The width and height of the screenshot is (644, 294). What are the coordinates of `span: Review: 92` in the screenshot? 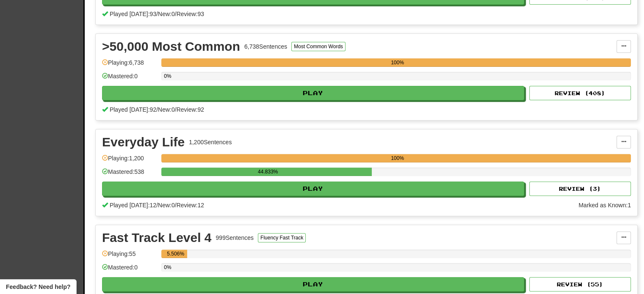 It's located at (190, 110).